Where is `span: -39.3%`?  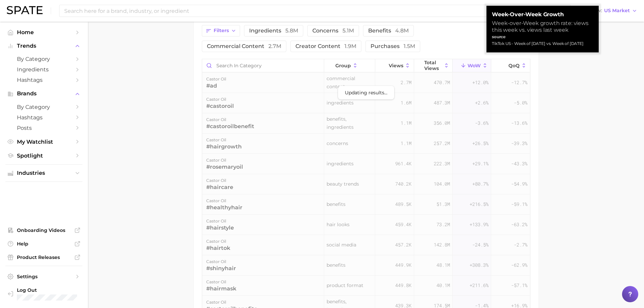 span: -39.3% is located at coordinates (519, 143).